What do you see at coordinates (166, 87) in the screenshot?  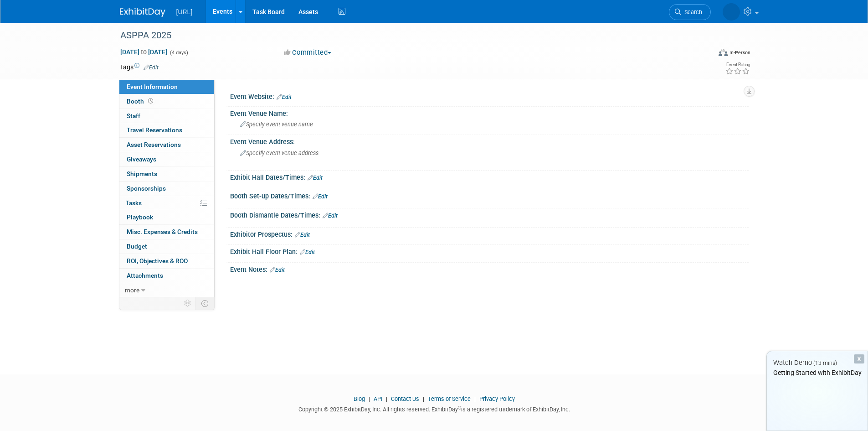 I see `a: Event Information` at bounding box center [166, 87].